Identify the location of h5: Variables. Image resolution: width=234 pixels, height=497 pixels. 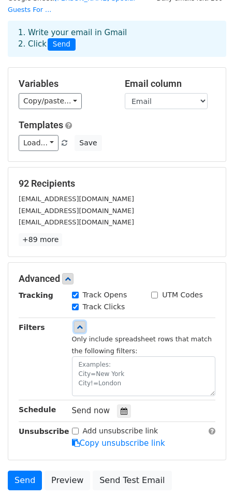
(64, 84).